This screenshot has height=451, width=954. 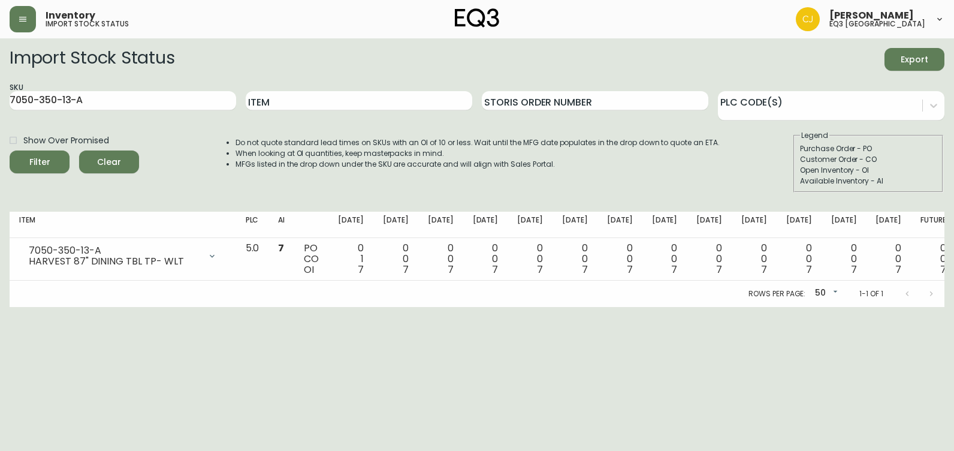 I want to click on h5: import stock status, so click(x=87, y=24).